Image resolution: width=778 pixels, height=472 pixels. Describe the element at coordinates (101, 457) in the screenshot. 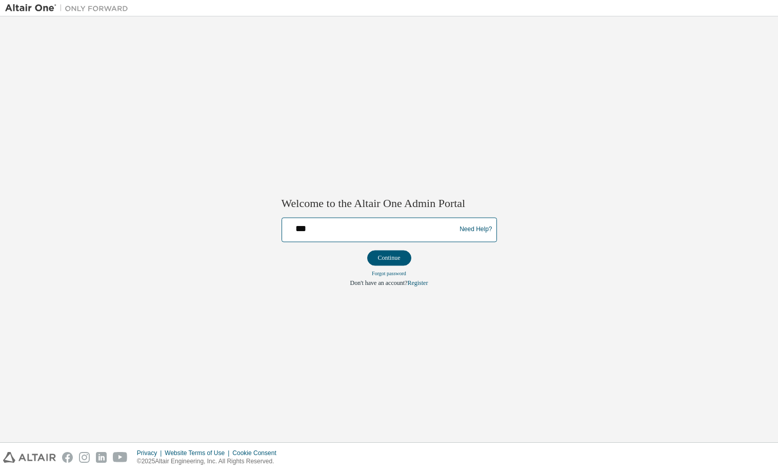

I see `img: linkedin.svg` at that location.